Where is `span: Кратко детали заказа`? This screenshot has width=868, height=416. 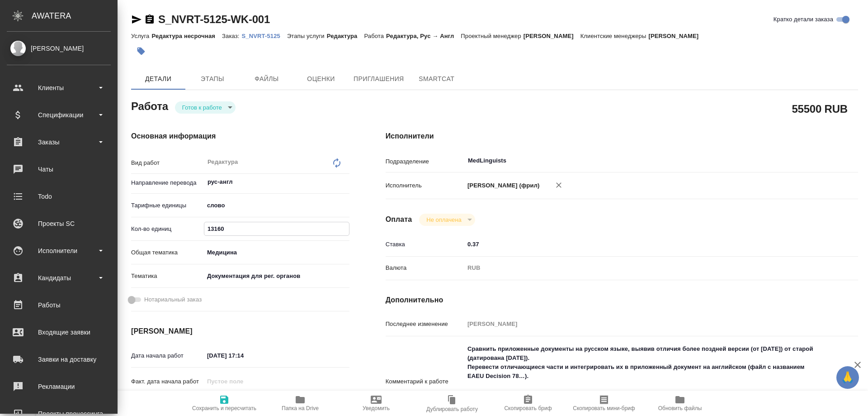
span: Кратко детали заказа is located at coordinates (803, 19).